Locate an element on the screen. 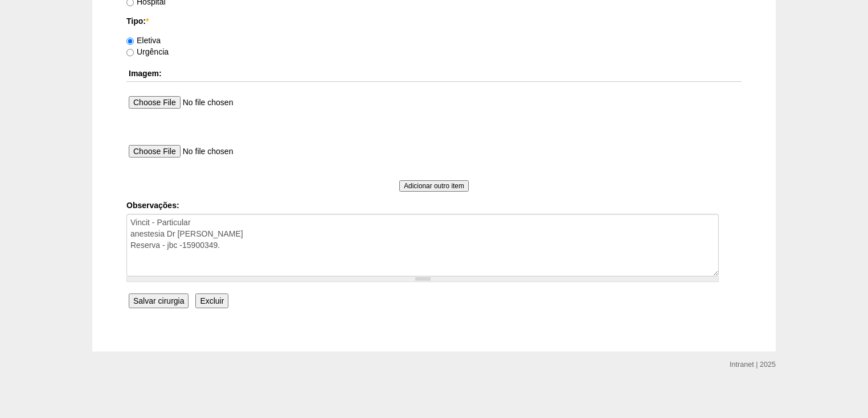  input: Adicionar outro item is located at coordinates (434, 186).